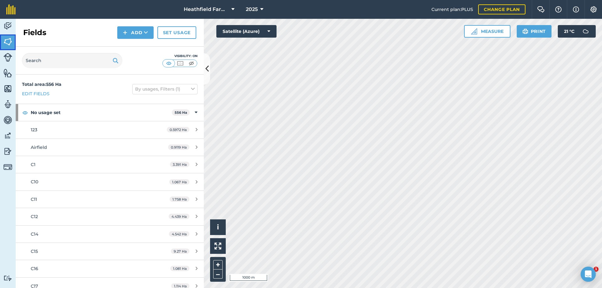  Describe the element at coordinates (110, 147) in the screenshot. I see `a: Airfield0.9119 Ha` at that location.